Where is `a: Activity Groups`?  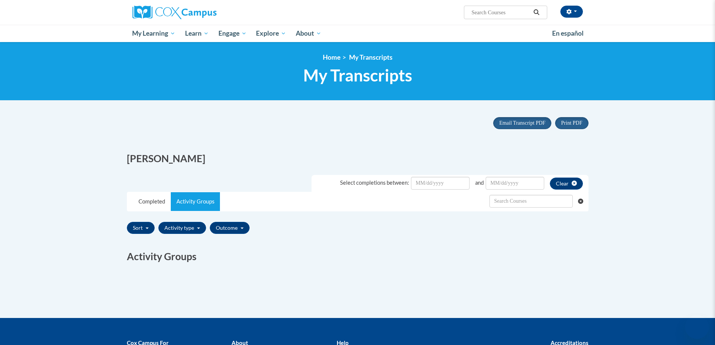
a: Activity Groups is located at coordinates (195, 202).